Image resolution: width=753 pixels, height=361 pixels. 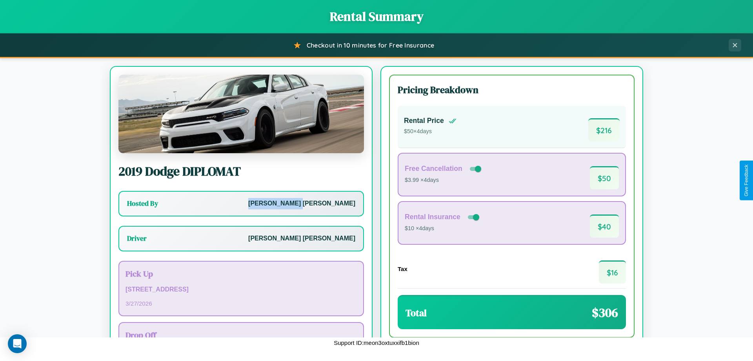 I want to click on span: $ 216, so click(x=604, y=129).